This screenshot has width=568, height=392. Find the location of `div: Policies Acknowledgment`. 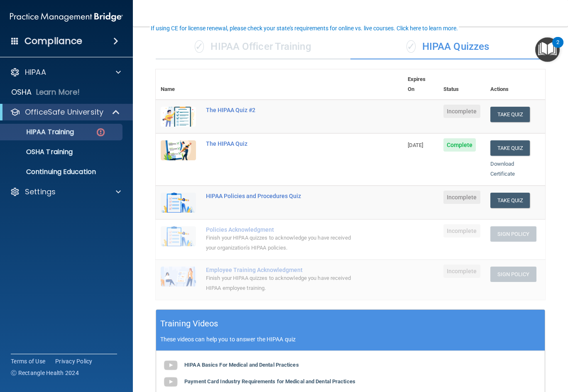

div: Policies Acknowledgment is located at coordinates (283, 230).